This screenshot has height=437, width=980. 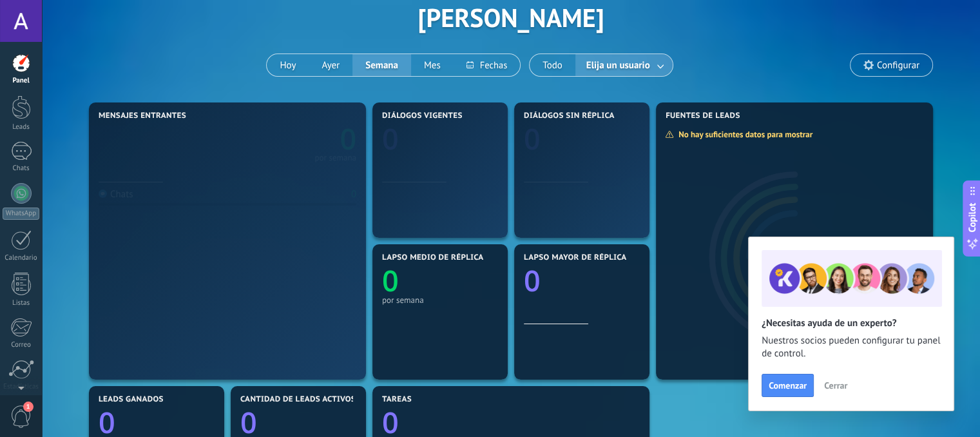 I want to click on span: Leads ganados, so click(x=131, y=400).